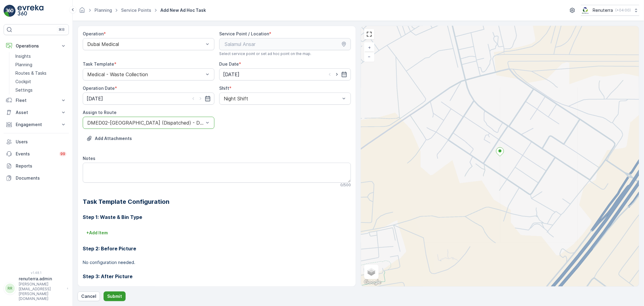 This screenshot has height=306, width=644. What do you see at coordinates (23, 56) in the screenshot?
I see `p: Insights` at bounding box center [23, 56].